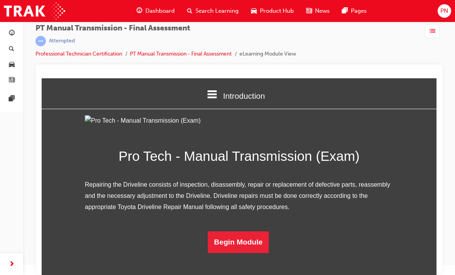  I want to click on span: learningRecordVerb_ATTEMPT-icon, so click(41, 41).